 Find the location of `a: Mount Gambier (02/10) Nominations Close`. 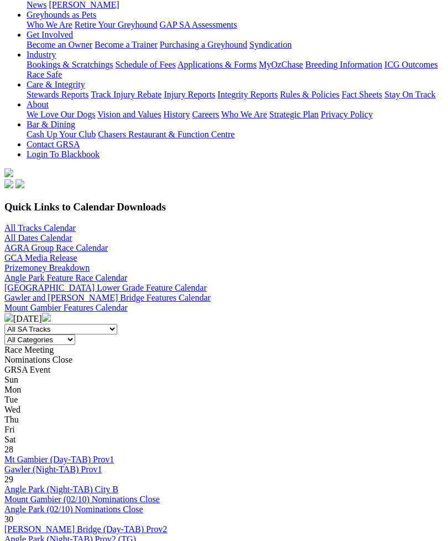

a: Mount Gambier (02/10) Nominations Close is located at coordinates (82, 499).